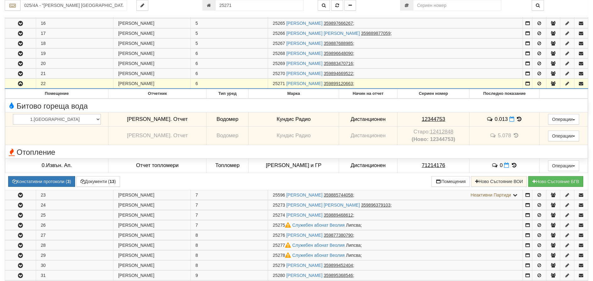 The width and height of the screenshot is (593, 281). Describe the element at coordinates (434, 165) in the screenshot. I see `tcxspan: Call 71214176 via 3CX` at that location.